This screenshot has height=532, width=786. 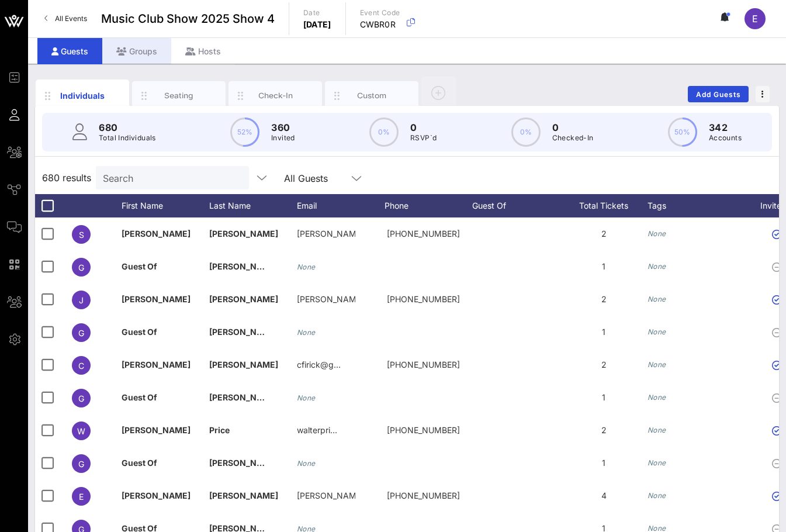 I want to click on p: cfirick@g…, so click(x=318, y=365).